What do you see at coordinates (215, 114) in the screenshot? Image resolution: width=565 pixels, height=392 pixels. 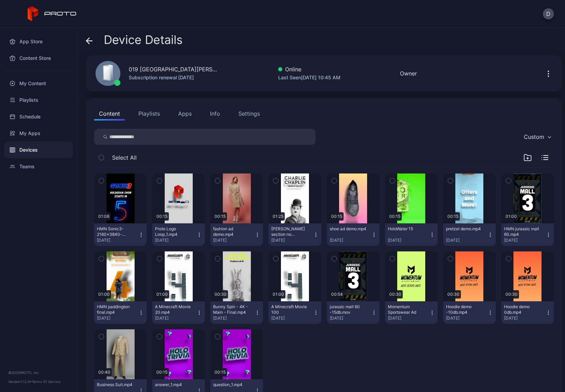 I see `button: Info` at bounding box center [215, 114].